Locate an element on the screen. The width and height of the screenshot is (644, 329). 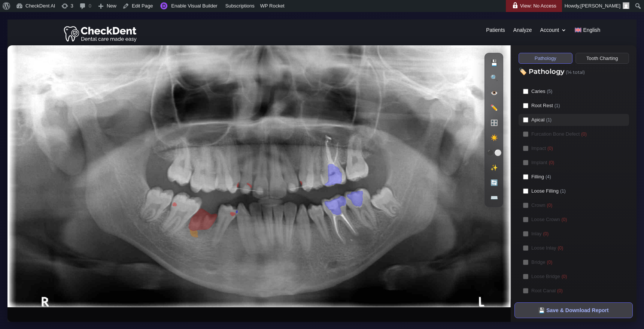
input: Loose Bridge(0) is located at coordinates (526, 276).